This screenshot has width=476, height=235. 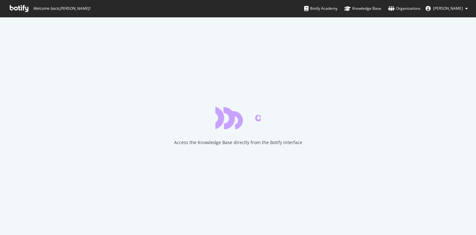 What do you see at coordinates (238, 143) in the screenshot?
I see `div: Access the Knowledge Base directly from the Botify interface` at bounding box center [238, 143].